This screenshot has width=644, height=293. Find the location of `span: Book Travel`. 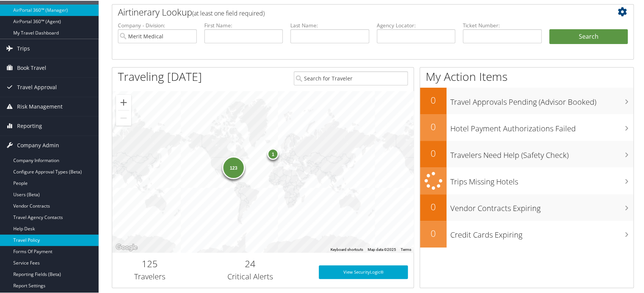

span: Book Travel is located at coordinates (32, 67).